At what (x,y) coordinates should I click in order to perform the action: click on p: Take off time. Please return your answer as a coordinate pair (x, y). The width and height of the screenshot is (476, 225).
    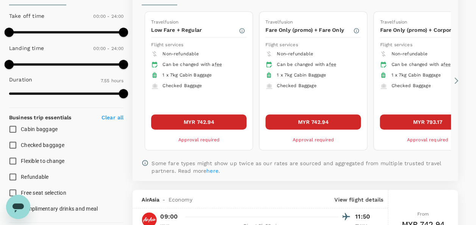
    Looking at the image, I should click on (26, 16).